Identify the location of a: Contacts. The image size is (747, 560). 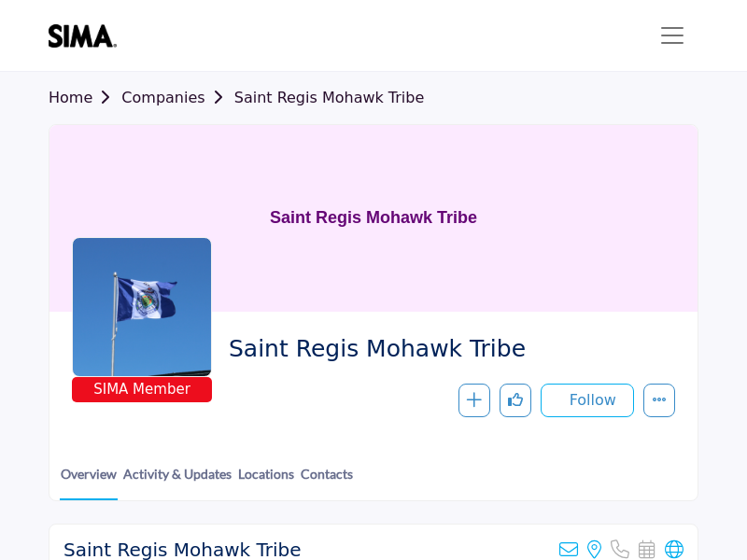
(327, 480).